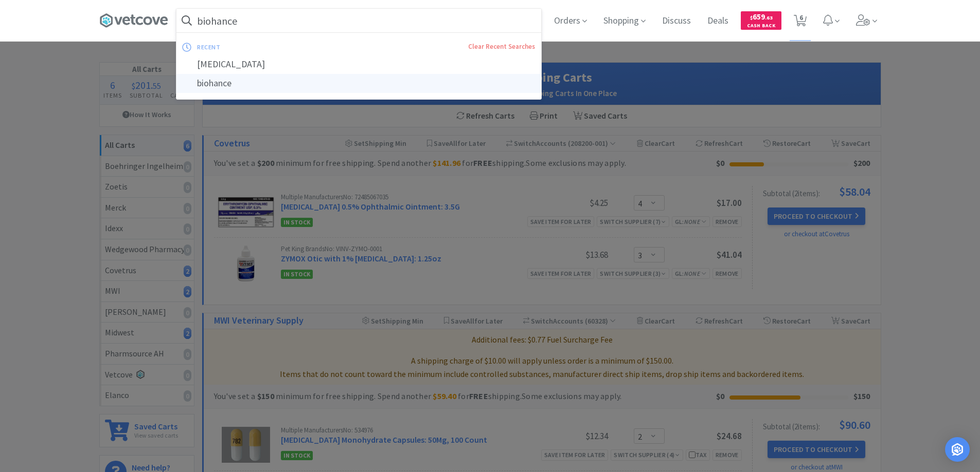 This screenshot has width=980, height=472. I want to click on a: $659.63Cash Back, so click(761, 21).